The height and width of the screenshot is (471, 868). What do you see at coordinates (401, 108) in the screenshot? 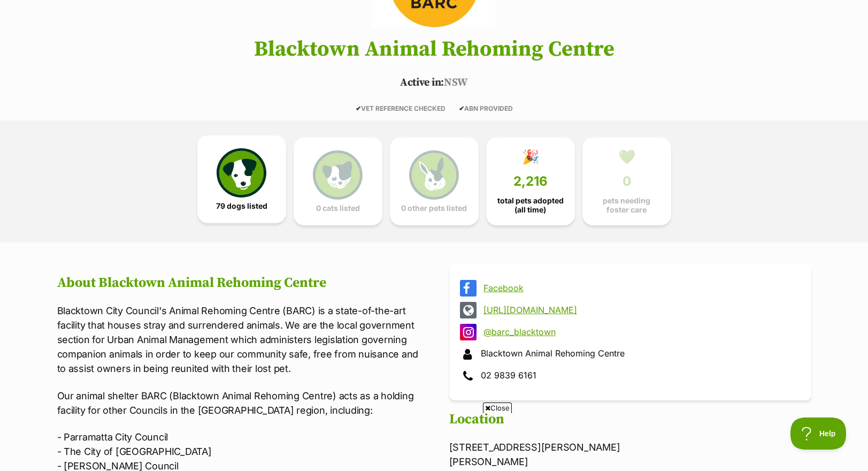
I see `span: VET REFERENCE CHECKED` at bounding box center [401, 108].